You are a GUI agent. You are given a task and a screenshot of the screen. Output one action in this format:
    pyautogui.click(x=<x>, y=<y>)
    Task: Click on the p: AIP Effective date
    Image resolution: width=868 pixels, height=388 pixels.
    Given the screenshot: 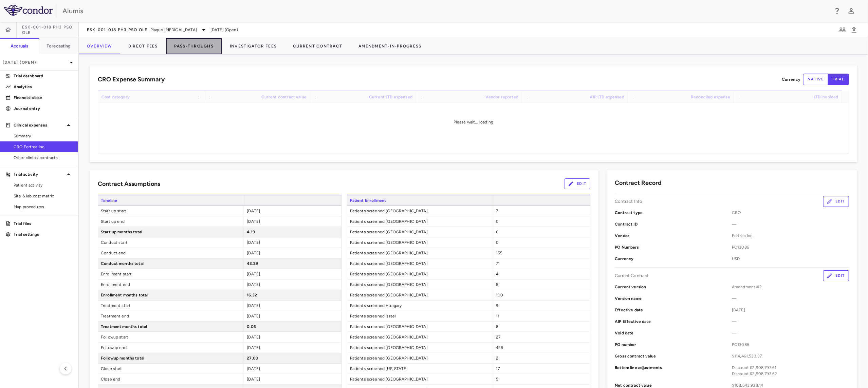 What is the action you would take?
    pyautogui.click(x=673, y=321)
    